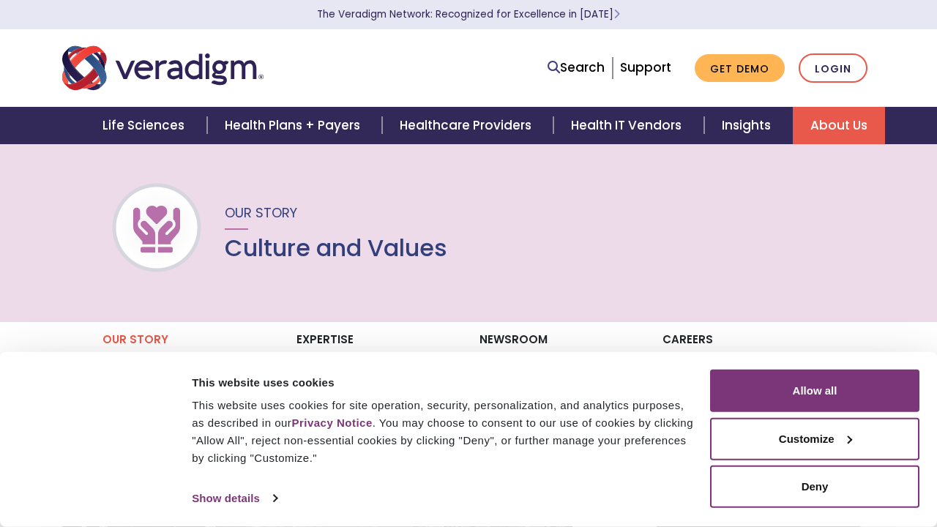 The image size is (937, 527). Describe the element at coordinates (163, 68) in the screenshot. I see `img: Veradigm logo` at that location.